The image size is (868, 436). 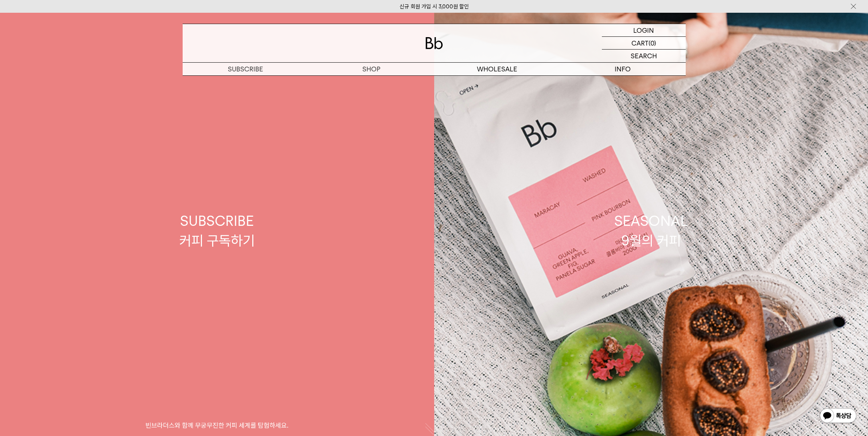 What do you see at coordinates (640, 43) in the screenshot?
I see `p: CART` at bounding box center [640, 43].